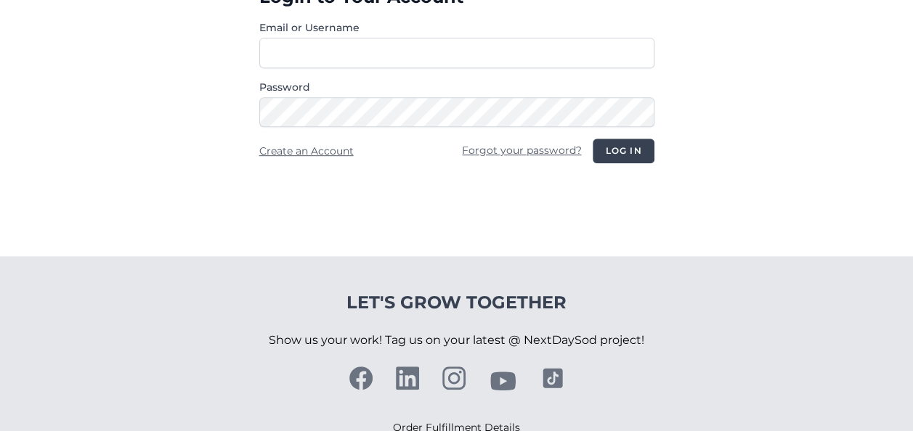 The image size is (913, 431). Describe the element at coordinates (306, 151) in the screenshot. I see `a: Create an Account` at that location.